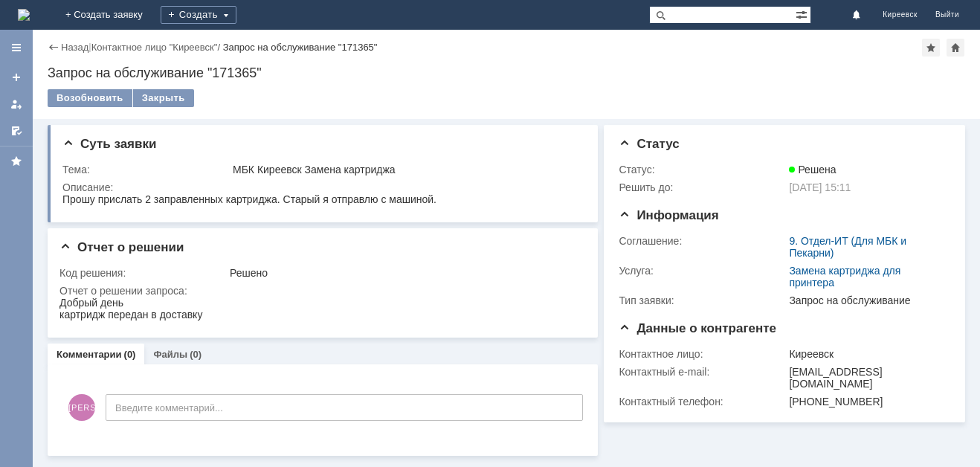 This screenshot has width=980, height=467. Describe the element at coordinates (702, 271) in the screenshot. I see `div: Услуга:` at that location.